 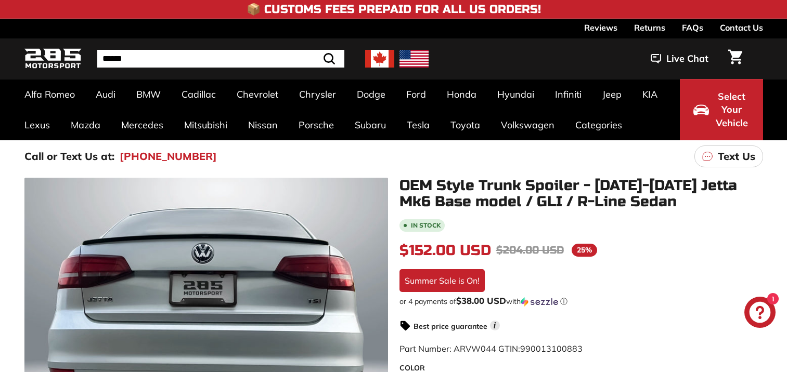 I want to click on span: Part Number: ARVW044 GTIN:, so click(x=491, y=349).